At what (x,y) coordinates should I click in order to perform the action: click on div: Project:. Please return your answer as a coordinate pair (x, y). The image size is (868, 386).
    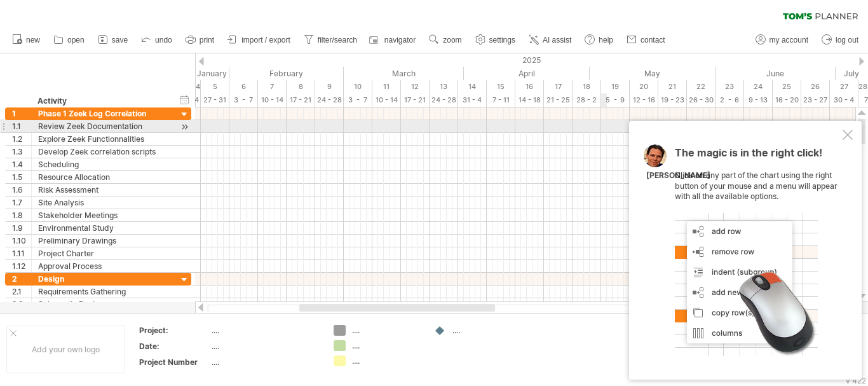
    Looking at the image, I should click on (175, 331).